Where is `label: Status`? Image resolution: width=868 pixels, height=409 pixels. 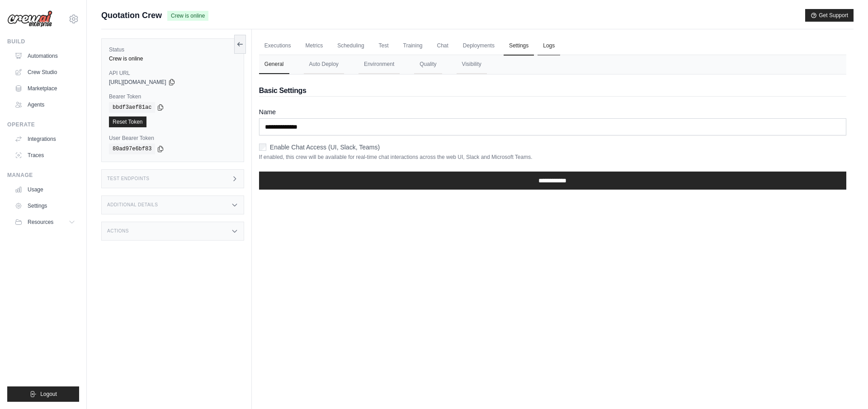
label: Status is located at coordinates (173, 50).